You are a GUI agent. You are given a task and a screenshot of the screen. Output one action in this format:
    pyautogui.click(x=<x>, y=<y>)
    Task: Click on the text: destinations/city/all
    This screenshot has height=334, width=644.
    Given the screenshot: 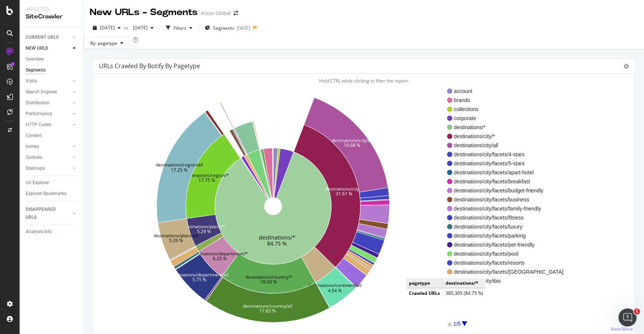 What is the action you would take?
    pyautogui.click(x=352, y=140)
    